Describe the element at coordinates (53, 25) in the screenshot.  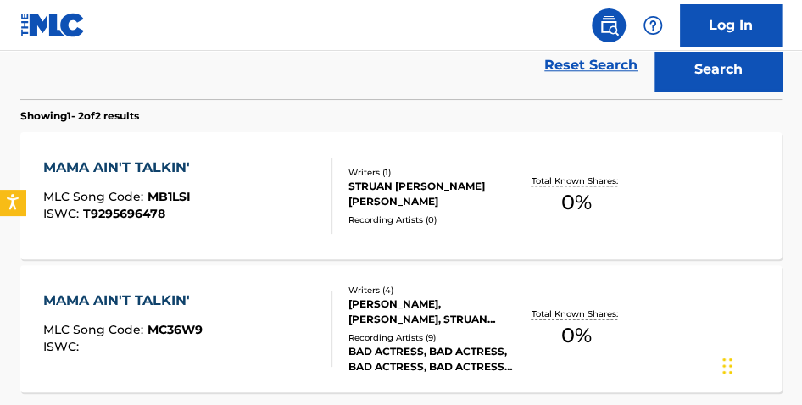
I see `img: MLC Logo` at that location.